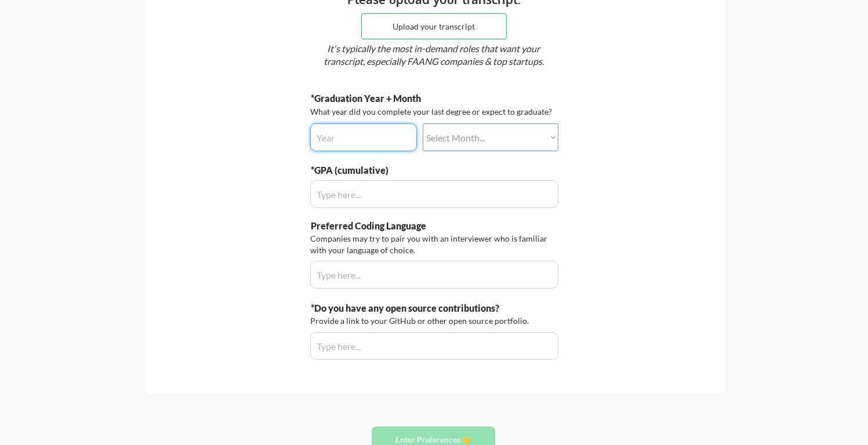 This screenshot has height=445, width=868. I want to click on div: Companies may try to pair you with an interviewer who is familiar with your language of choice., so click(432, 244).